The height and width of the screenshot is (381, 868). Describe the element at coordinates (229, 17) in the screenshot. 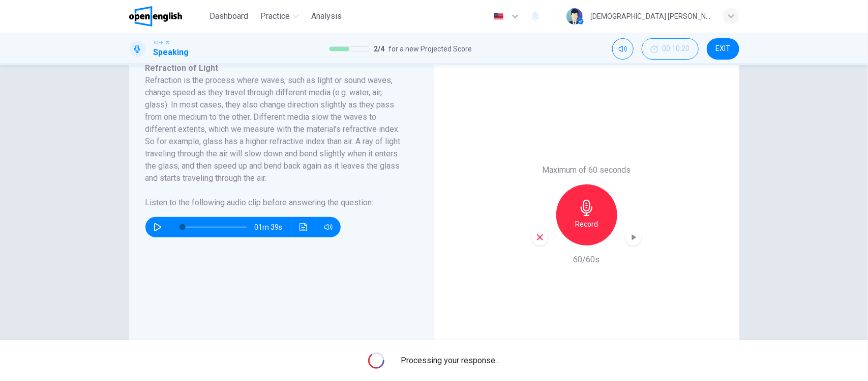

I see `a: Dashboard` at that location.